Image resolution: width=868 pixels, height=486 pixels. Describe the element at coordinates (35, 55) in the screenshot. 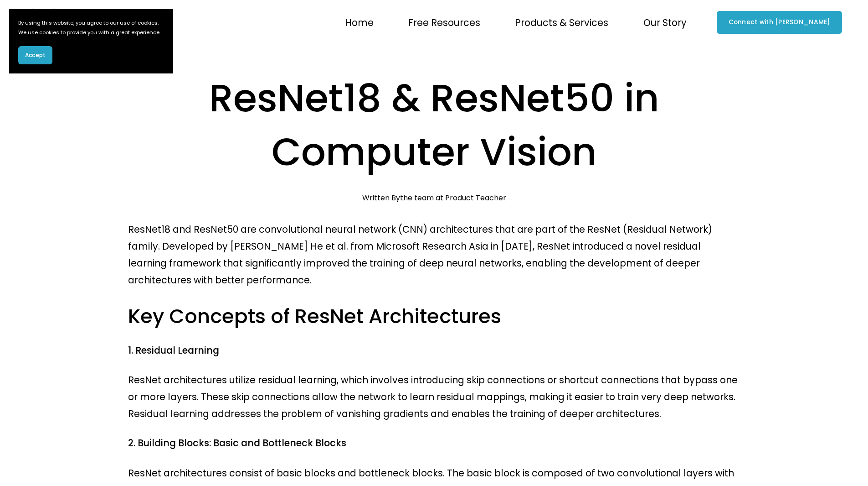

I see `span: Accept` at that location.